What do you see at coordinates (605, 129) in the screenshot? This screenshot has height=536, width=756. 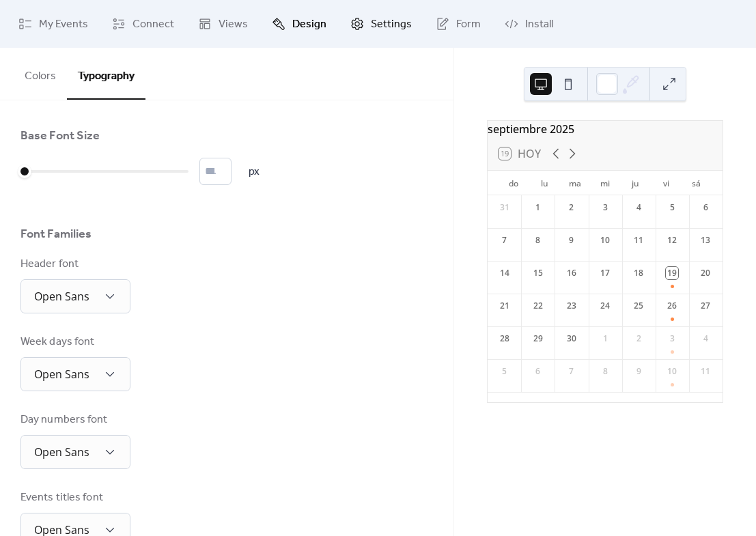 I see `div: septiembre 2025` at bounding box center [605, 129].